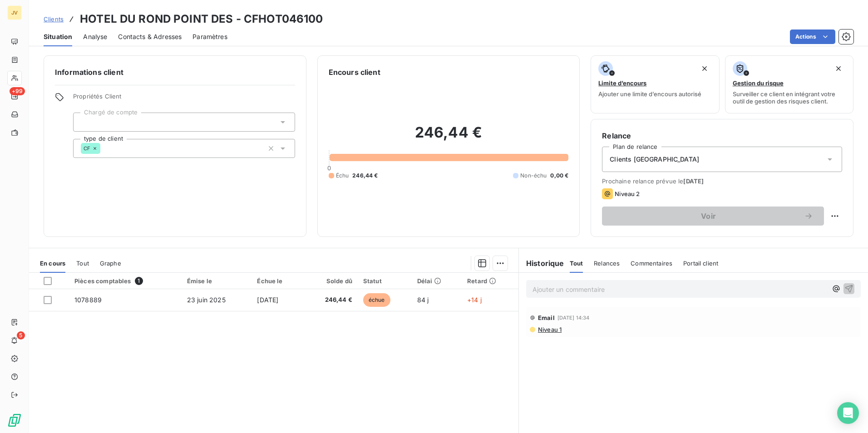 The image size is (868, 433). Describe the element at coordinates (650, 94) in the screenshot. I see `span: Ajouter une limite d’encours autorisé` at that location.